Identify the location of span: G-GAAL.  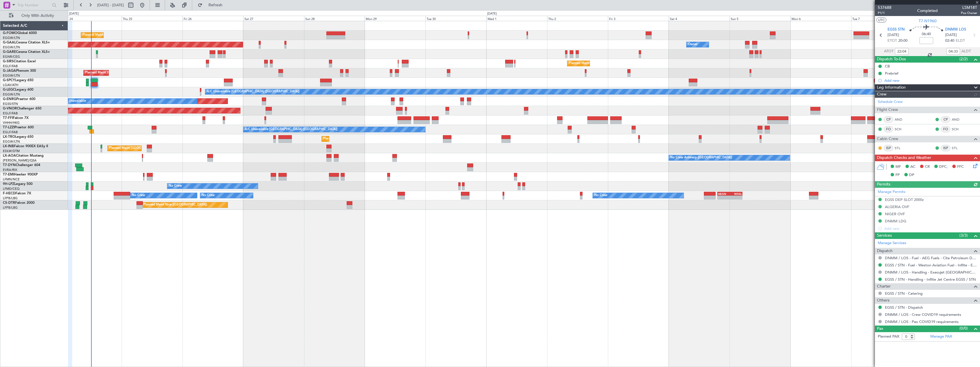
(9, 42).